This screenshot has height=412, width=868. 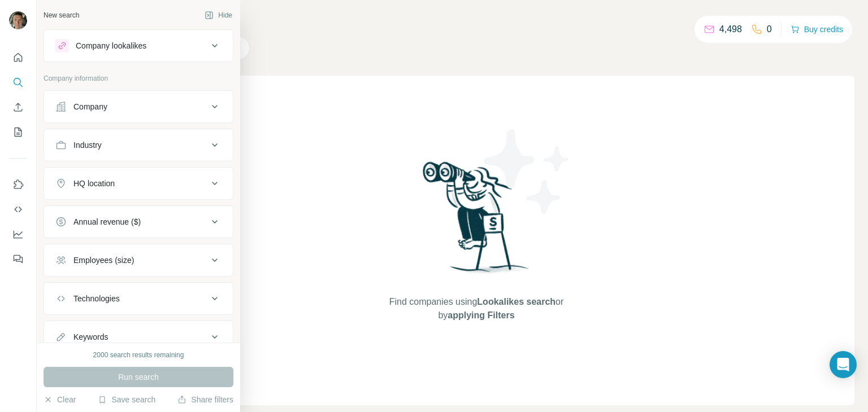 What do you see at coordinates (126, 400) in the screenshot?
I see `button: Save search` at bounding box center [126, 400].